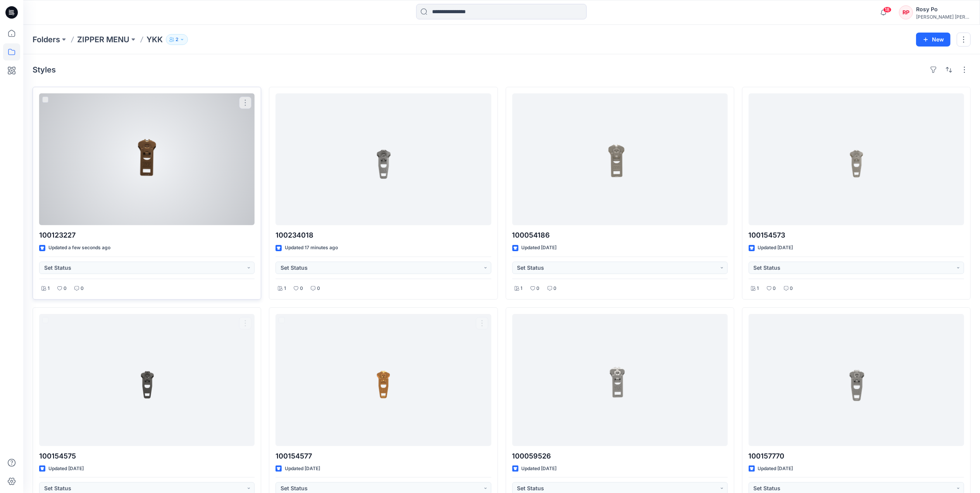 The height and width of the screenshot is (493, 980). I want to click on h4: Styles, so click(44, 69).